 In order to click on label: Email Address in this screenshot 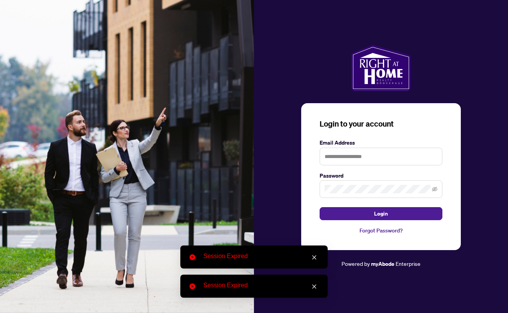, I will do `click(381, 143)`.